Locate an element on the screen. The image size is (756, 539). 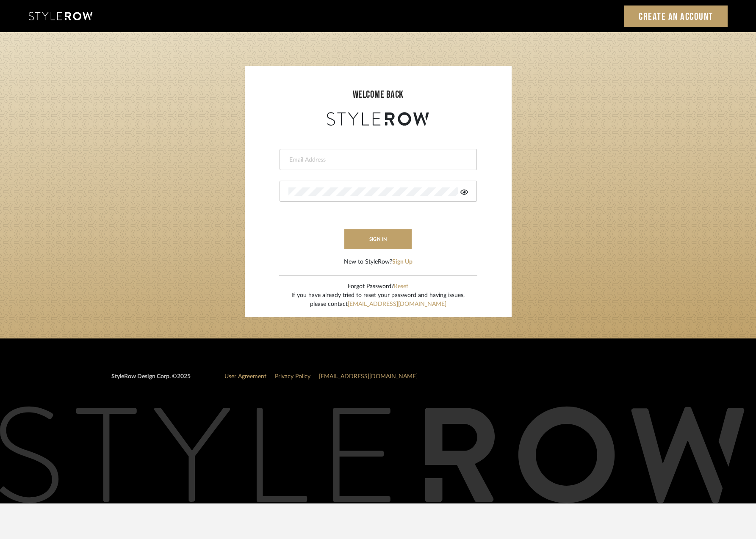
div: New to StyleRow? is located at coordinates (378, 262).